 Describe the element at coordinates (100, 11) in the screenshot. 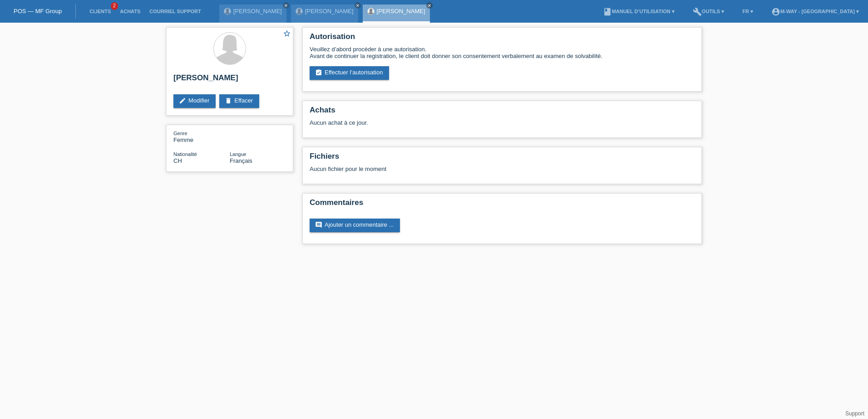

I see `a: Clients` at that location.